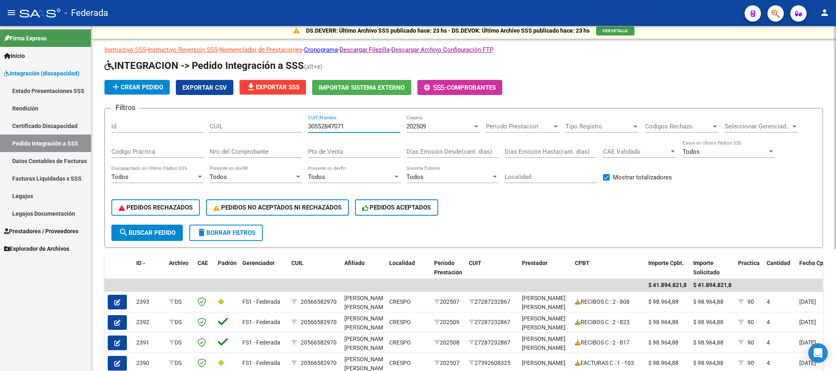  I want to click on mat-icon: person, so click(824, 13).